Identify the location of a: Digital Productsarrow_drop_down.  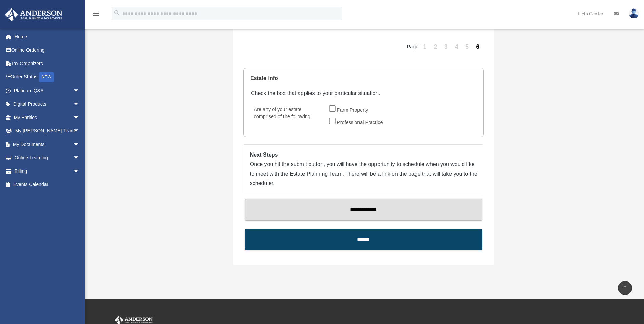
(47, 104).